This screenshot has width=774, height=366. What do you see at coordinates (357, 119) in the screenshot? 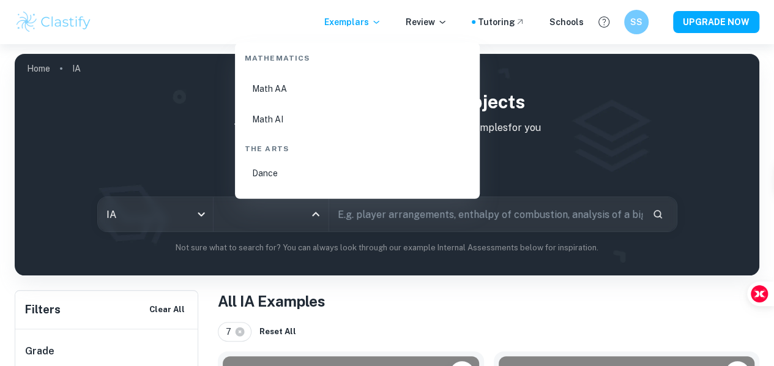
I see `li: Math AI` at bounding box center [357, 119].